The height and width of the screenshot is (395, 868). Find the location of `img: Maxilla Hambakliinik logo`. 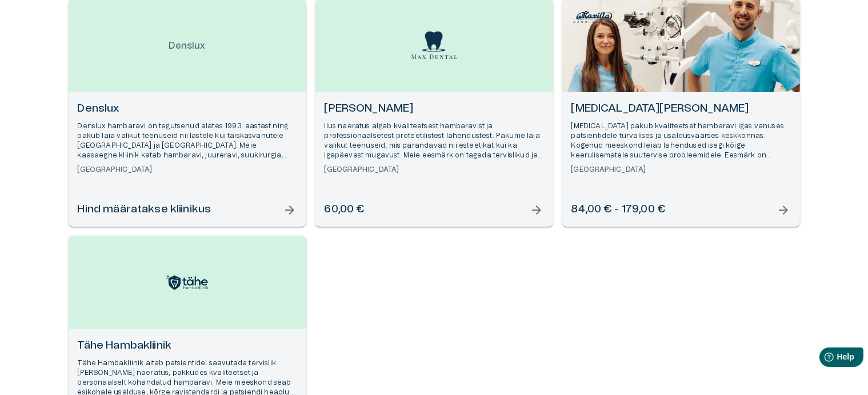

img: Maxilla Hambakliinik logo is located at coordinates (594, 17).